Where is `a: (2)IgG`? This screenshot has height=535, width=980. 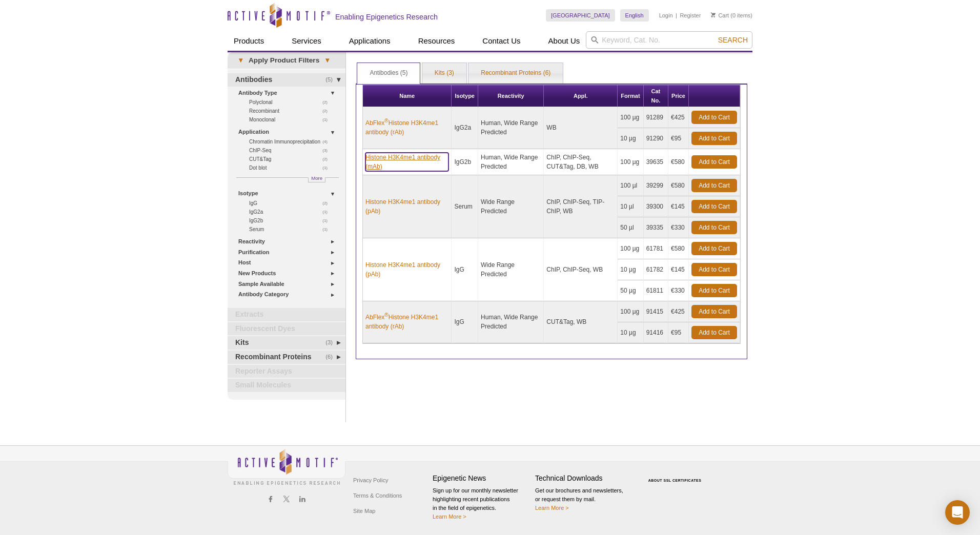 a: (2)IgG is located at coordinates (291, 203).